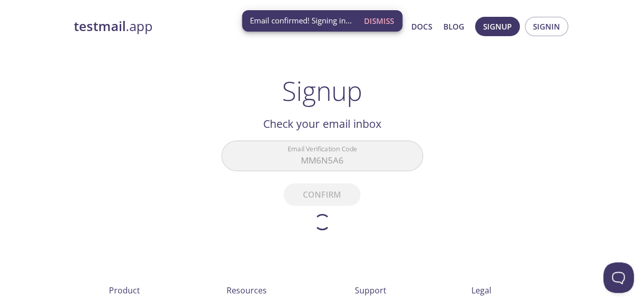 The image size is (644, 298). I want to click on h2: Check your email inbox, so click(322, 124).